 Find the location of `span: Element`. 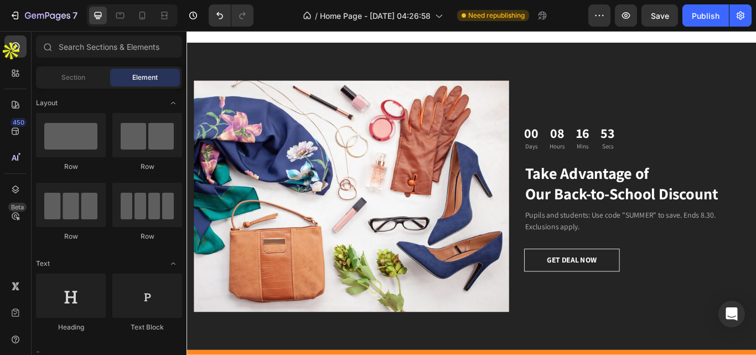

span: Element is located at coordinates (145, 77).